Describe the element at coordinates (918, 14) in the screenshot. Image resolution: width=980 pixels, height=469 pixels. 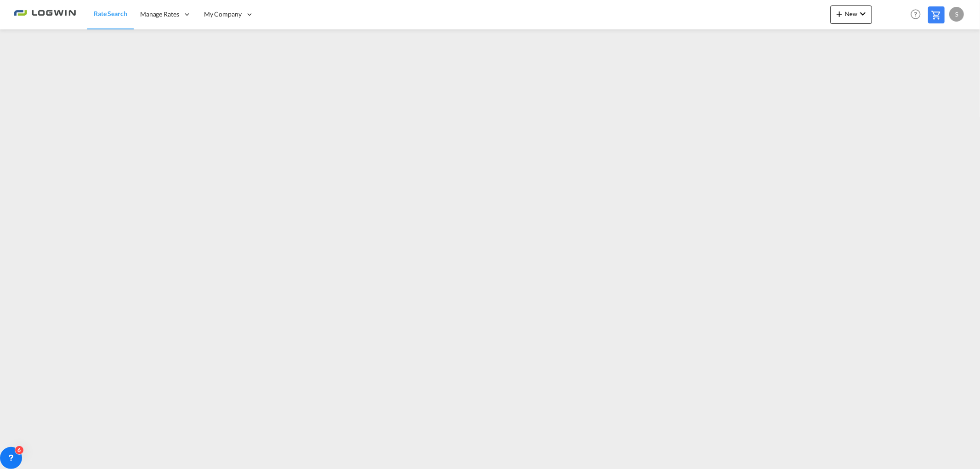
I see `div: Help` at that location.